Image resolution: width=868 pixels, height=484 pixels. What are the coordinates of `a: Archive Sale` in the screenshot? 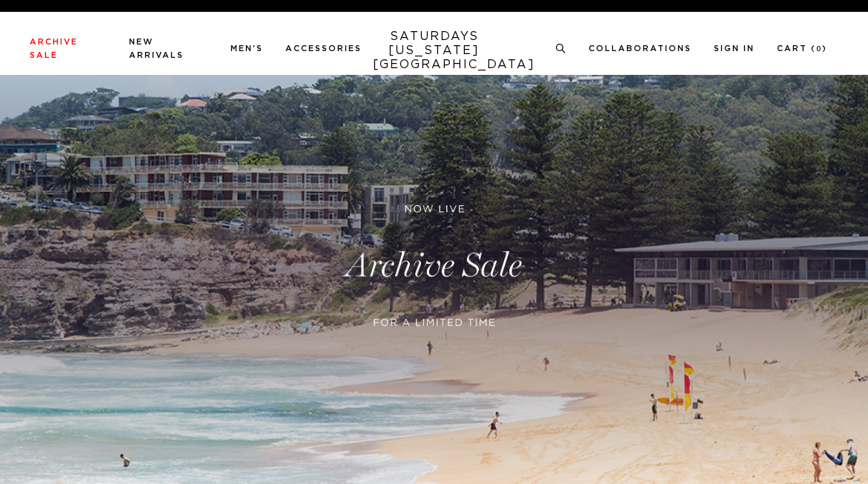 It's located at (53, 48).